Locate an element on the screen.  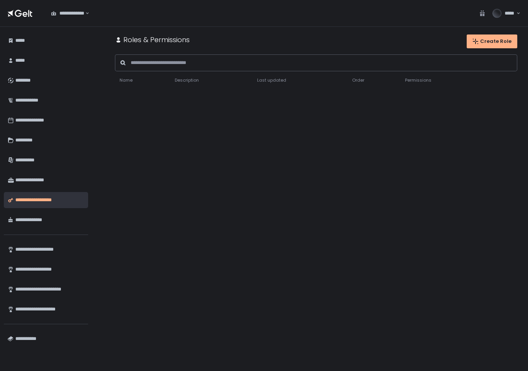
input: Search for option is located at coordinates (84, 13).